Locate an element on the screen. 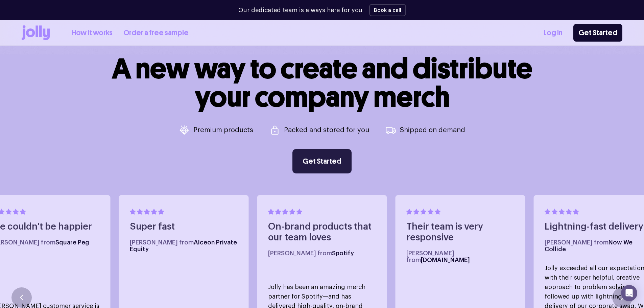 The image size is (644, 308). p: Shipped on demand is located at coordinates (432, 130).